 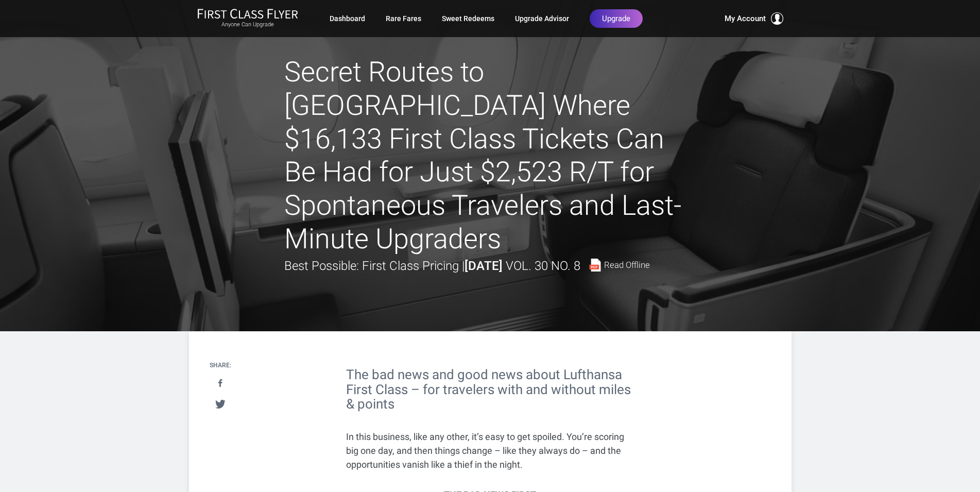 What do you see at coordinates (616, 18) in the screenshot?
I see `a: Upgrade` at bounding box center [616, 18].